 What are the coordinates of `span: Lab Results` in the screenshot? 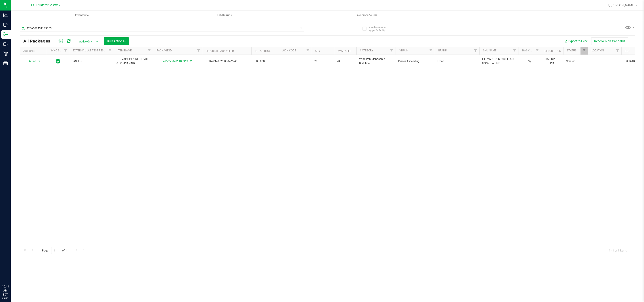 It's located at (224, 16).